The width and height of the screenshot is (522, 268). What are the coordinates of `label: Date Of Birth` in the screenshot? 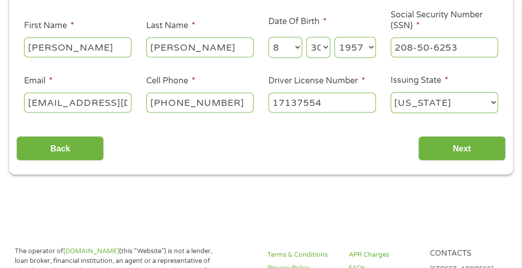 It's located at (298, 21).